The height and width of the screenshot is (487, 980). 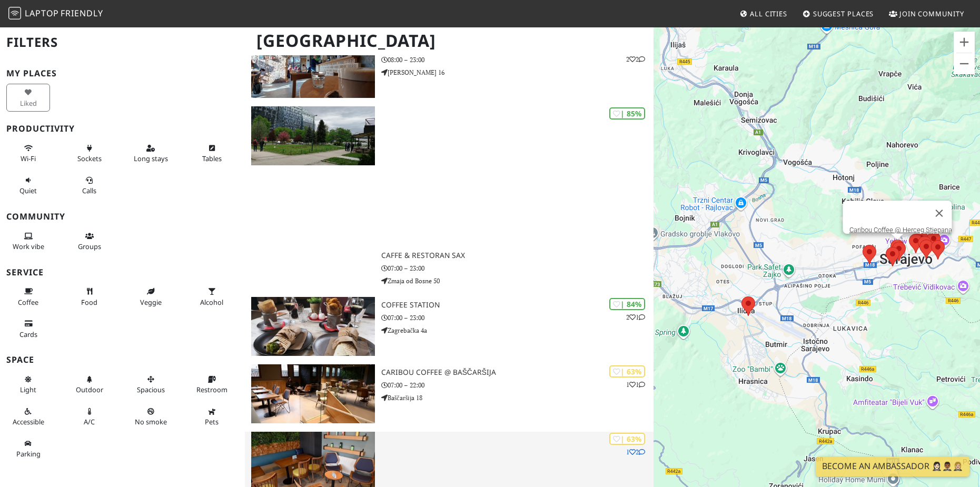 What do you see at coordinates (28, 335) in the screenshot?
I see `span: Credit cards` at bounding box center [28, 335].